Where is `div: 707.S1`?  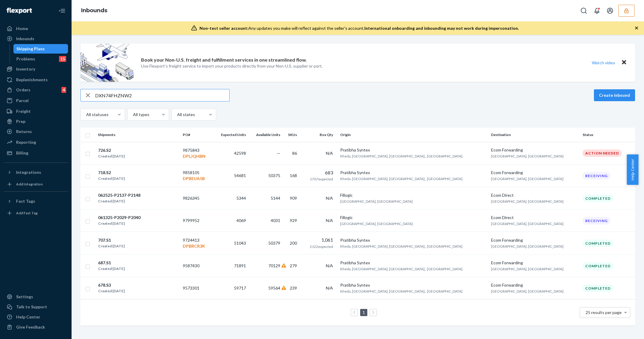 div: 707.S1 is located at coordinates (111, 240).